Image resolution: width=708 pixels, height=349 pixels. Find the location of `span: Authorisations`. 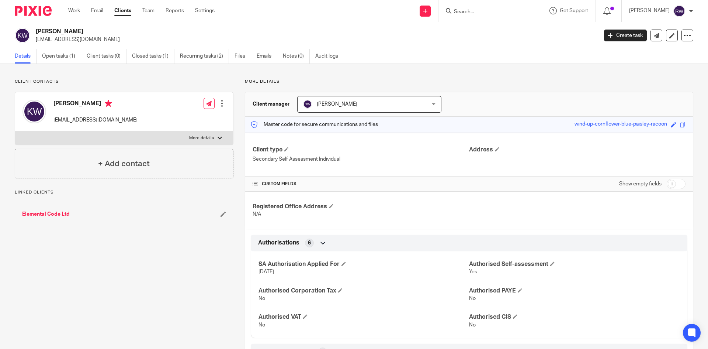

span: Authorisations is located at coordinates (279, 242).